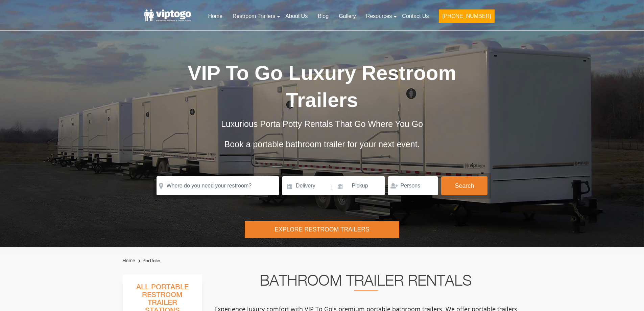 This screenshot has height=311, width=644. Describe the element at coordinates (359, 185) in the screenshot. I see `input: Pickup` at that location.